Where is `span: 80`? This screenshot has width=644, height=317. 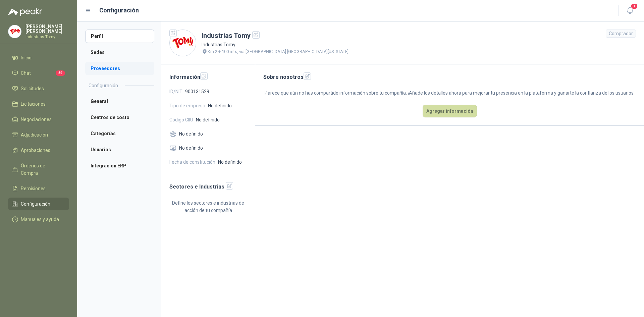
span: 80 is located at coordinates (61, 73).